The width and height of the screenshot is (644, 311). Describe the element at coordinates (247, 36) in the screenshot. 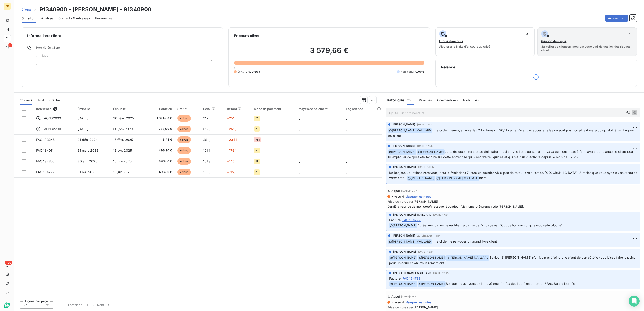

I see `h6: Encours client` at that location.